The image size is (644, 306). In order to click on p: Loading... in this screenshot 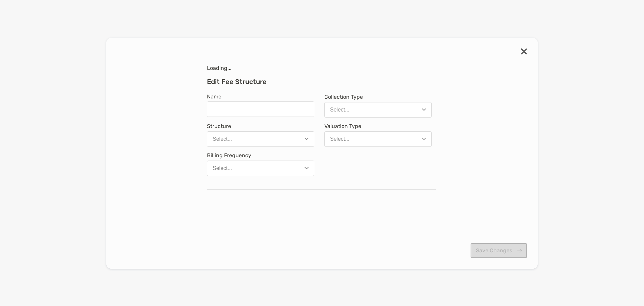, I will do `click(322, 67)`.